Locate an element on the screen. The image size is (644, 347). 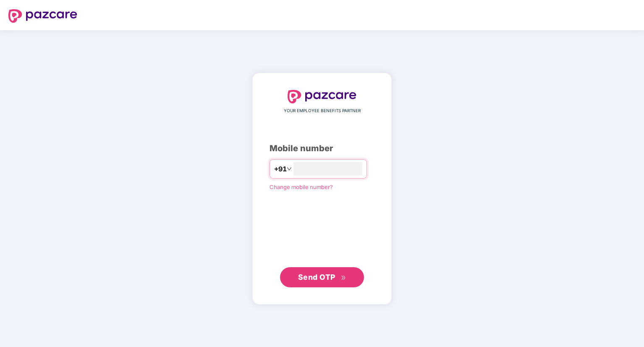
div: Mobile number is located at coordinates (322, 148).